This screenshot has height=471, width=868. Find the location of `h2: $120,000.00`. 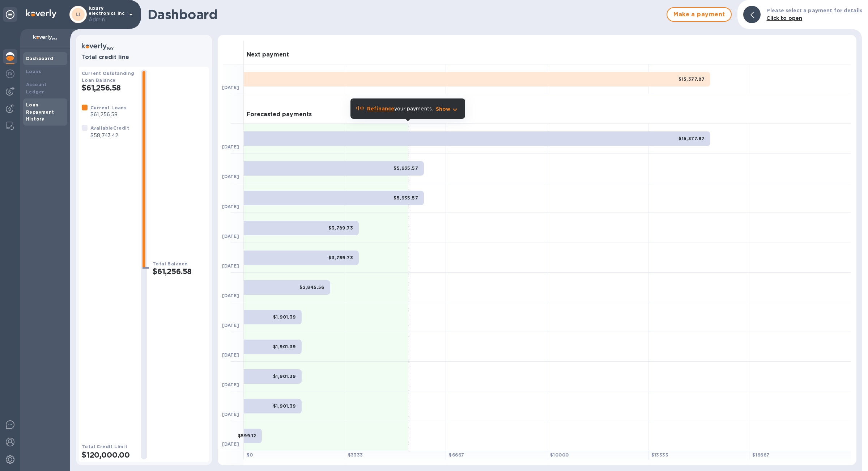

h2: $120,000.00 is located at coordinates (108, 455).